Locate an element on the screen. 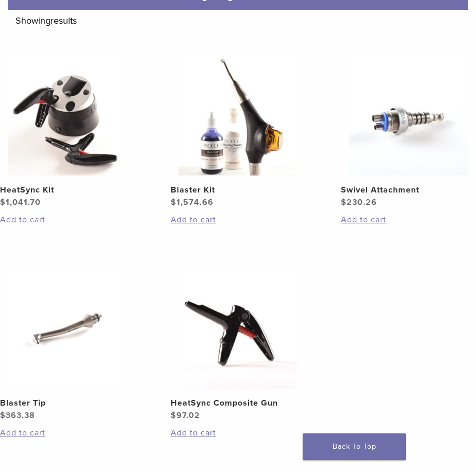  a: Blaster KitBlaster Kit $1,574.66 is located at coordinates (238, 133).